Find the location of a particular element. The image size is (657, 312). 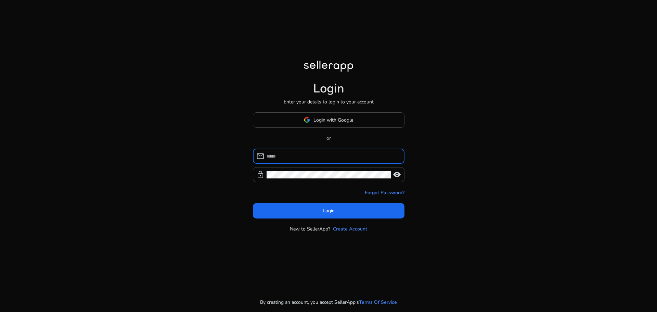

span: Login is located at coordinates (329, 211).